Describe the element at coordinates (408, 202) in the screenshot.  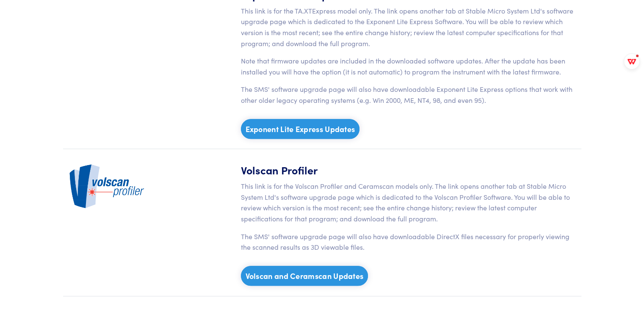
I see `p: This link is for the Volscan Profiler and Ceramscan models only. The link opens another tab at St...` at that location.